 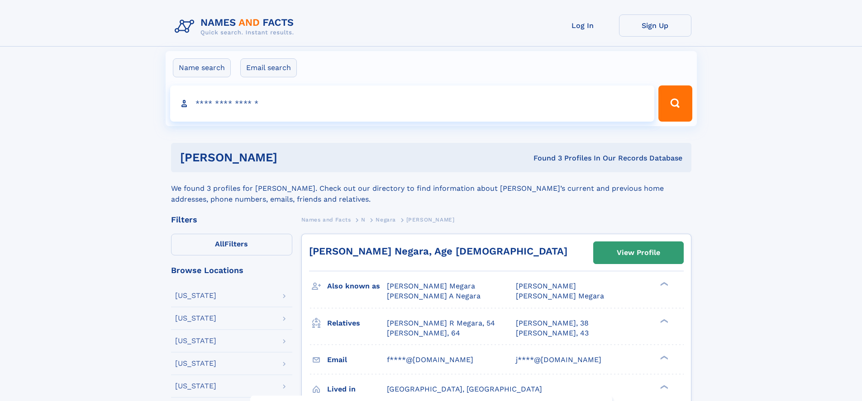 What do you see at coordinates (232, 245) in the screenshot?
I see `label: Filters` at bounding box center [232, 245].